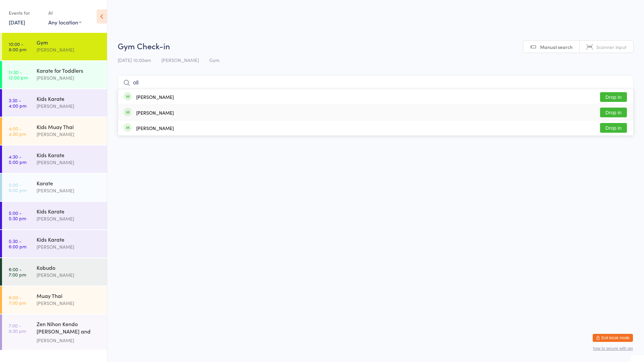  Describe the element at coordinates (375, 83) in the screenshot. I see `input: Search` at that location.